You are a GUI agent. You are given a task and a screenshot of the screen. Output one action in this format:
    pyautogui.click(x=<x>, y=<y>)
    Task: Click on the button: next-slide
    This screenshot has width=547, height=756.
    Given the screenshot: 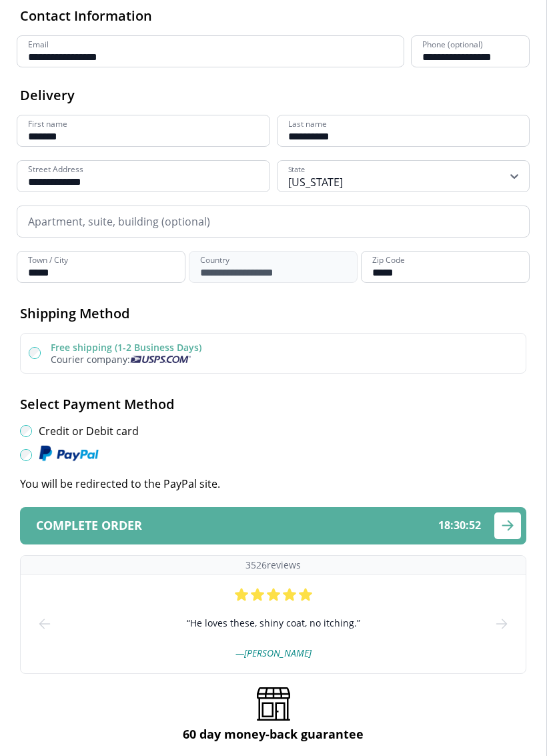 What is the action you would take?
    pyautogui.click(x=502, y=624)
    